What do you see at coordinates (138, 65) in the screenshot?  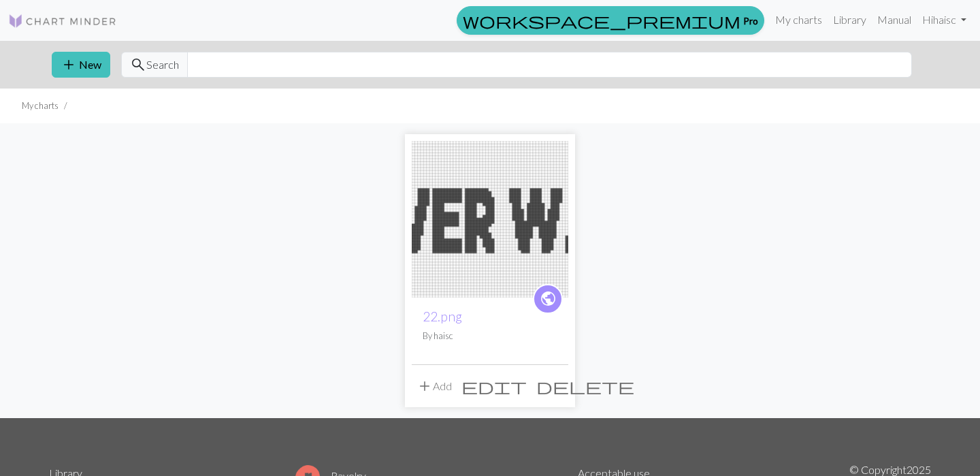 I see `span: search` at bounding box center [138, 65].